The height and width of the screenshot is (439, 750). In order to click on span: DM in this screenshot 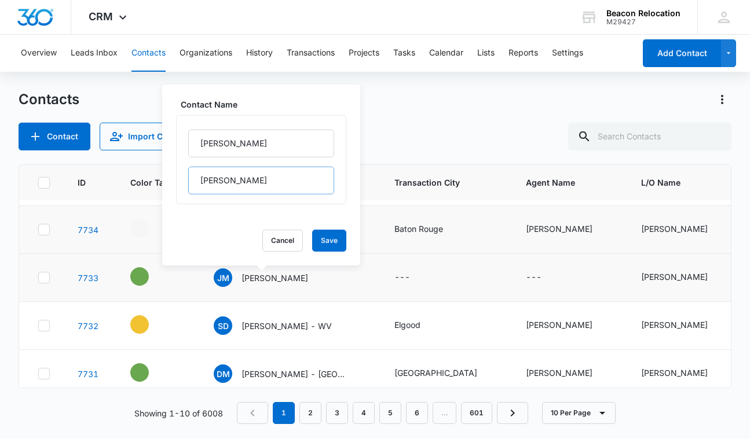, I will do `click(223, 374)`.